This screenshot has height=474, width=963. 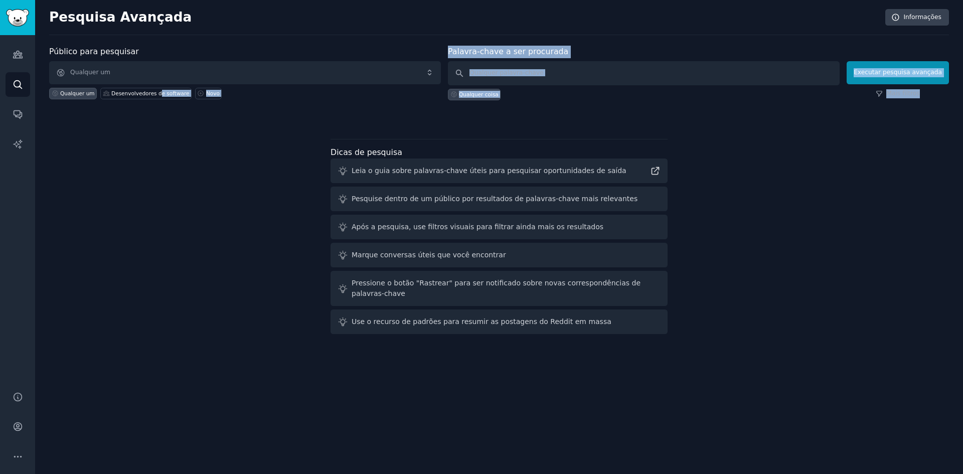 I want to click on button: Qualquer um, so click(x=245, y=73).